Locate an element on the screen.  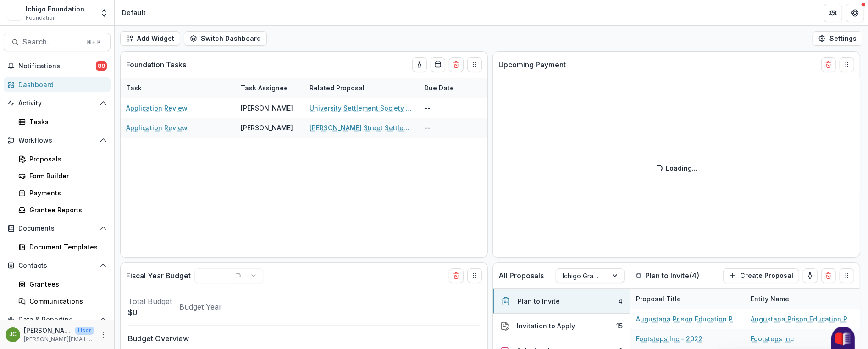
a: Form Builder is located at coordinates (63, 175).